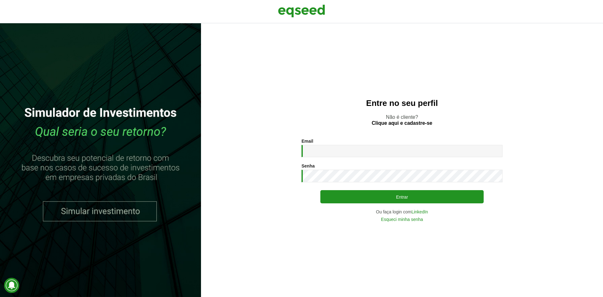  I want to click on label: Senha, so click(308, 166).